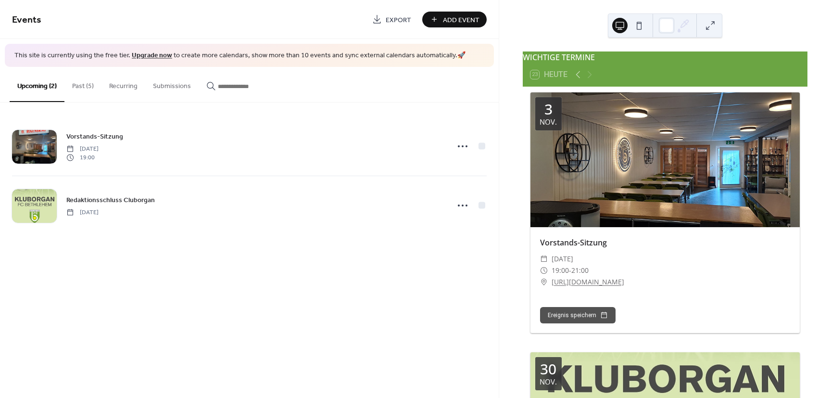  I want to click on a: Upgrade now, so click(152, 55).